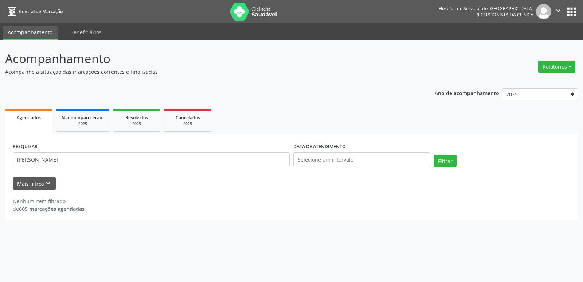 Image resolution: width=583 pixels, height=282 pixels. What do you see at coordinates (34, 183) in the screenshot?
I see `button: Mais filtroskeyboard_arrow_down` at bounding box center [34, 183].